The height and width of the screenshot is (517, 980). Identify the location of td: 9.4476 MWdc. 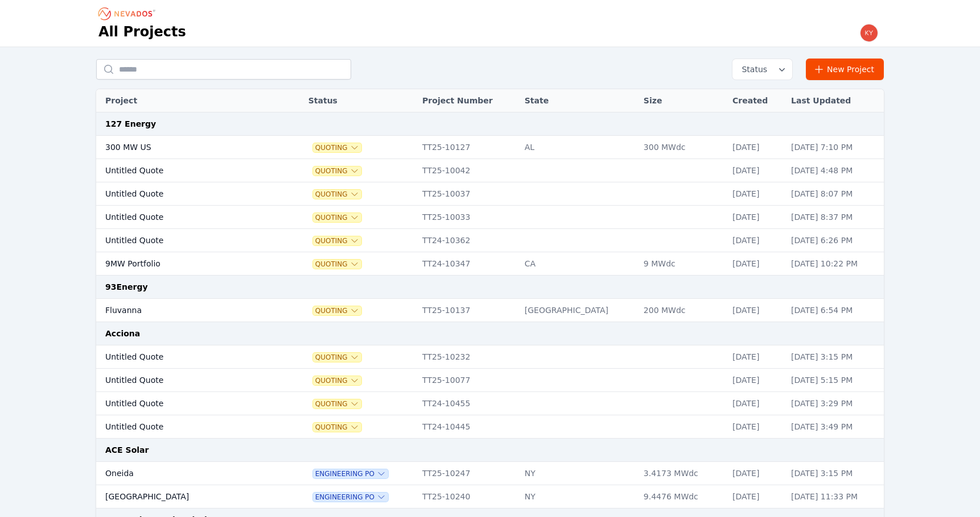
(682, 497).